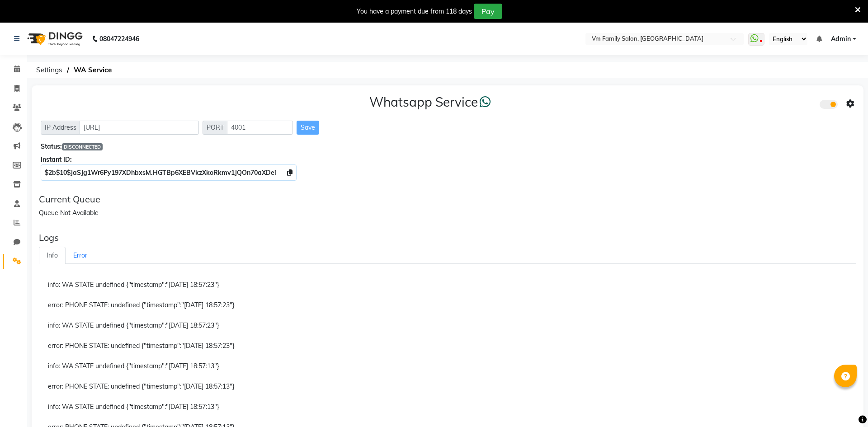  Describe the element at coordinates (161, 173) in the screenshot. I see `span: $2b$10$JaSJg1Wr6Py197XDhbxsM.HGTBp6XEBVkzXkoRkmv1JQOn70aXDei` at that location.